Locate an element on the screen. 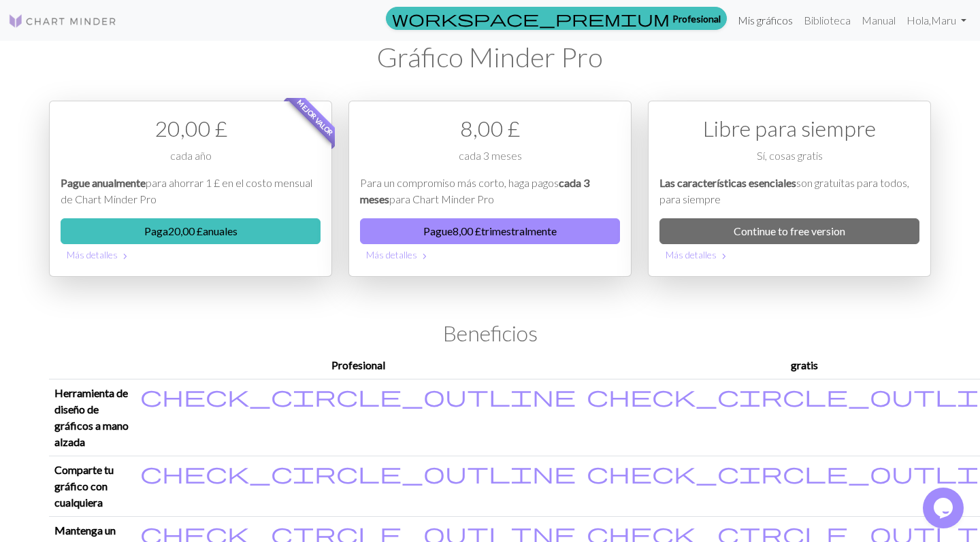  span: MEJOR VALOR is located at coordinates (315, 118).